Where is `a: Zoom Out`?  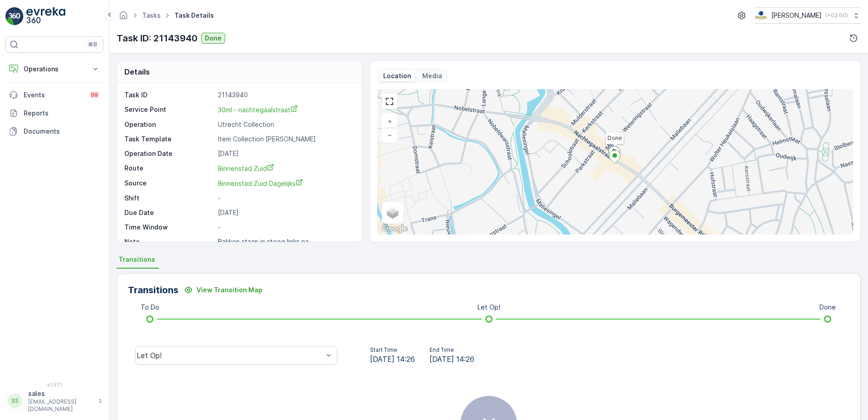
a: Zoom Out is located at coordinates (390, 135).